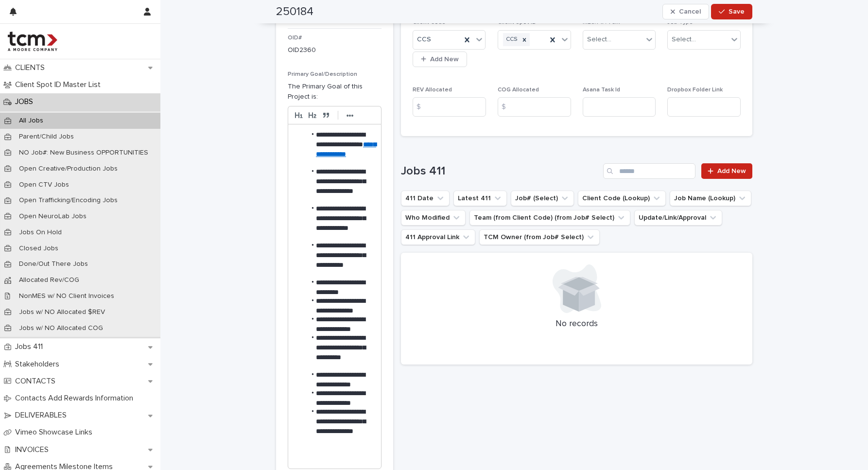 The image size is (868, 470). Describe the element at coordinates (649, 171) in the screenshot. I see `div: Search` at that location.